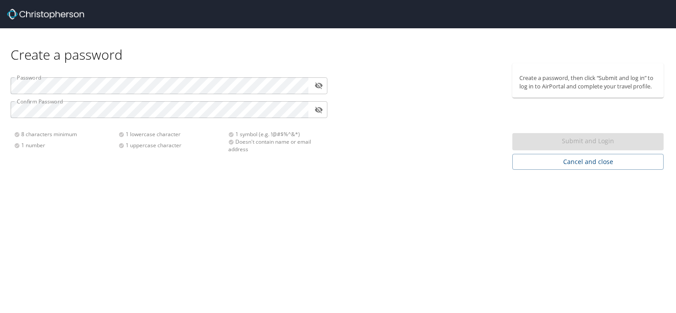  What do you see at coordinates (338, 46) in the screenshot?
I see `div: Create a password` at bounding box center [338, 46].